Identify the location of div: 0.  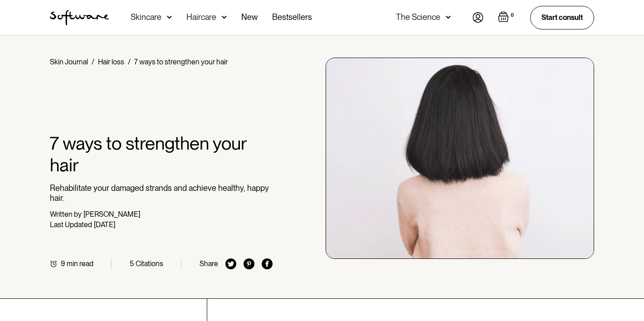
(512, 16).